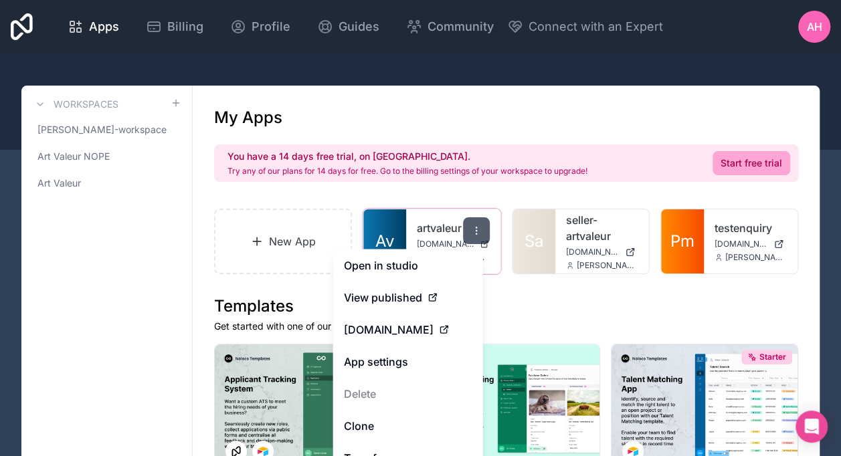 Image resolution: width=841 pixels, height=456 pixels. Describe the element at coordinates (408, 266) in the screenshot. I see `a: Open in studio` at that location.